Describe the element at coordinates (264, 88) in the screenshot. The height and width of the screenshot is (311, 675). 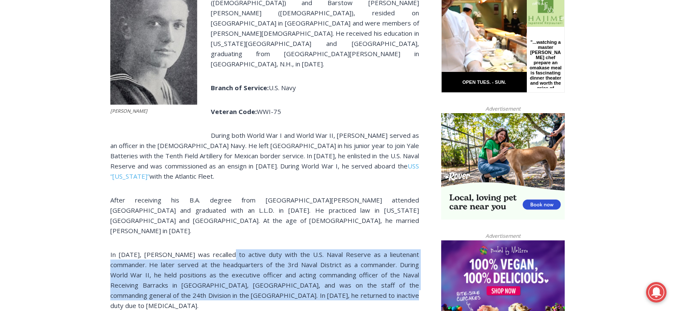
I see `p: U.S. Navy` at that location.